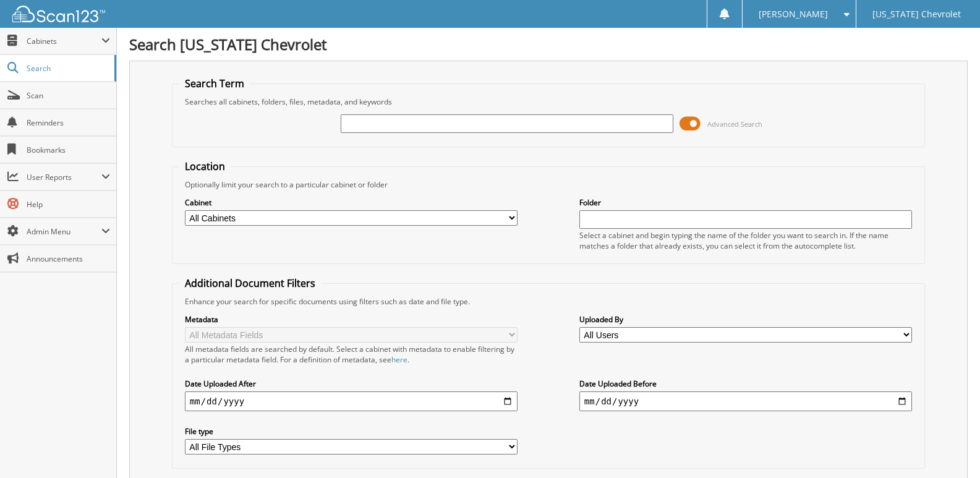  Describe the element at coordinates (68, 204) in the screenshot. I see `span: Help` at that location.